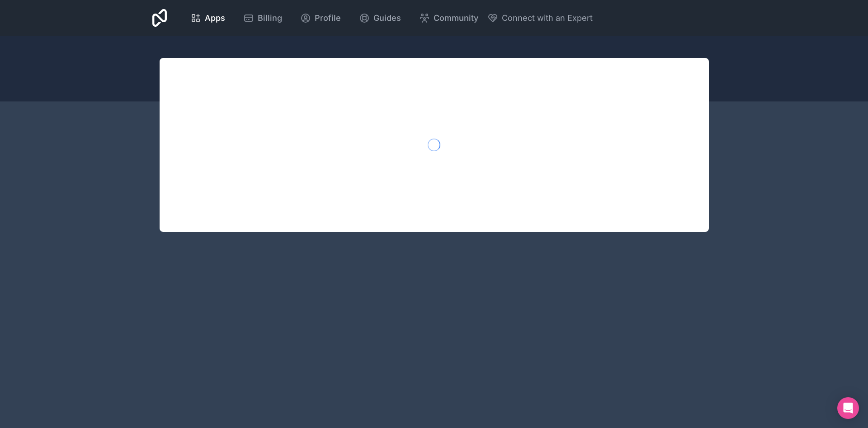  Describe the element at coordinates (456, 18) in the screenshot. I see `span: Community` at that location.